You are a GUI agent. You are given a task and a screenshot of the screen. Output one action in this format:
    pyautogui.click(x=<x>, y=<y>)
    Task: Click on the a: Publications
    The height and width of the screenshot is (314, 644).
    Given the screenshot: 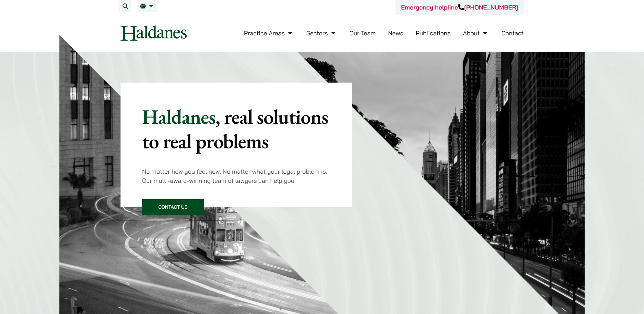 What is the action you would take?
    pyautogui.click(x=433, y=33)
    